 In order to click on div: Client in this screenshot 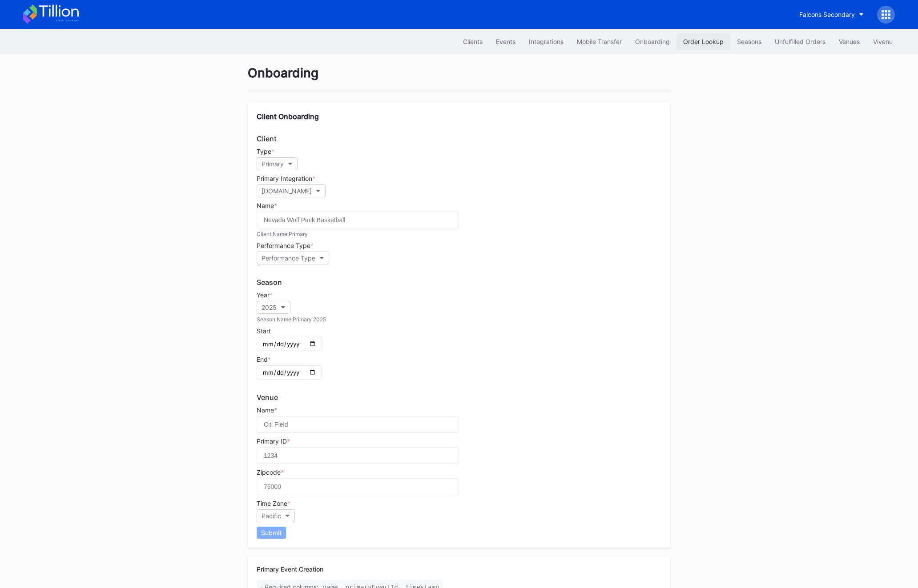, I will do `click(459, 139)`.